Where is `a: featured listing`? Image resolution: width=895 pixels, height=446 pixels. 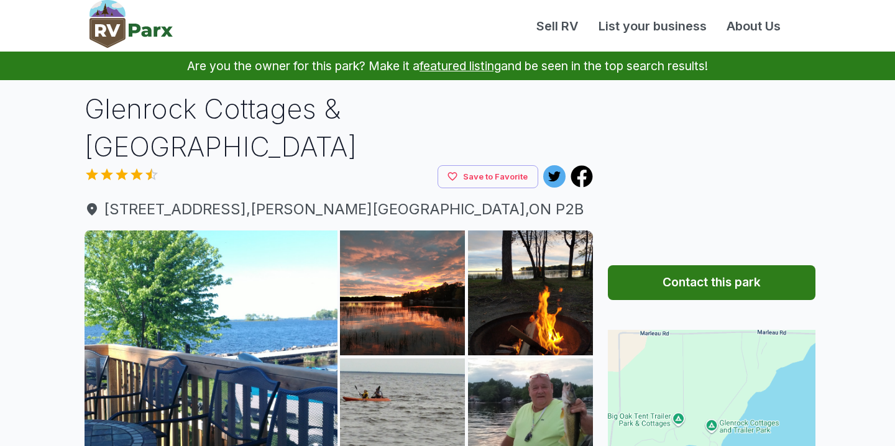 a: featured listing is located at coordinates (460, 66).